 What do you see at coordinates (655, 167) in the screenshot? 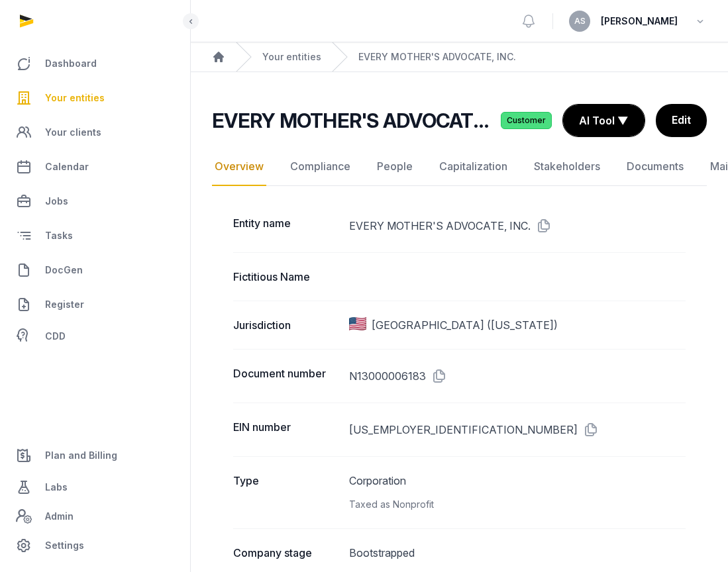
I see `a: Documents` at bounding box center [655, 167].